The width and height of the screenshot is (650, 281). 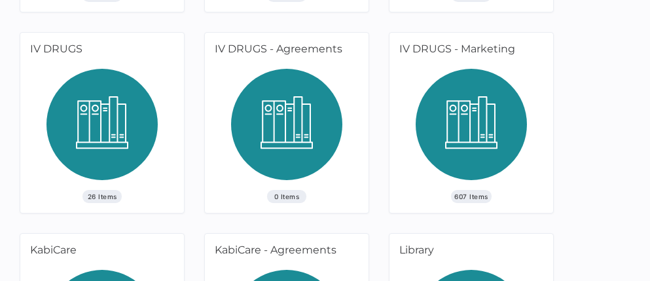 What do you see at coordinates (469, 251) in the screenshot?
I see `div: Library` at bounding box center [469, 251].